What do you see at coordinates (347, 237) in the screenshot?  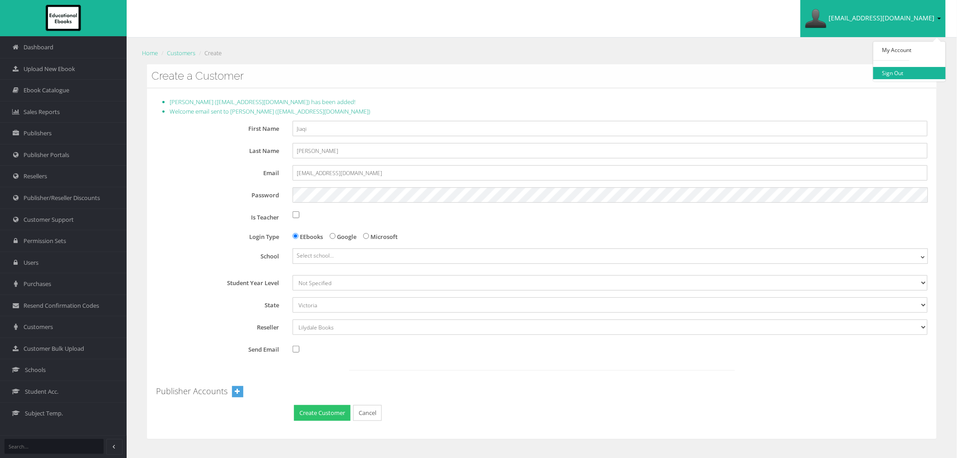 I see `label: Google` at bounding box center [347, 237].